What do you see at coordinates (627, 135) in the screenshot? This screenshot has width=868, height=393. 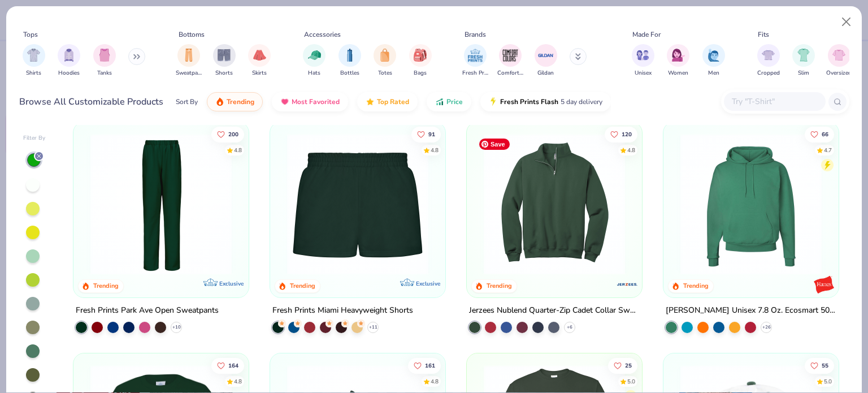 I see `span: 120` at bounding box center [627, 135].